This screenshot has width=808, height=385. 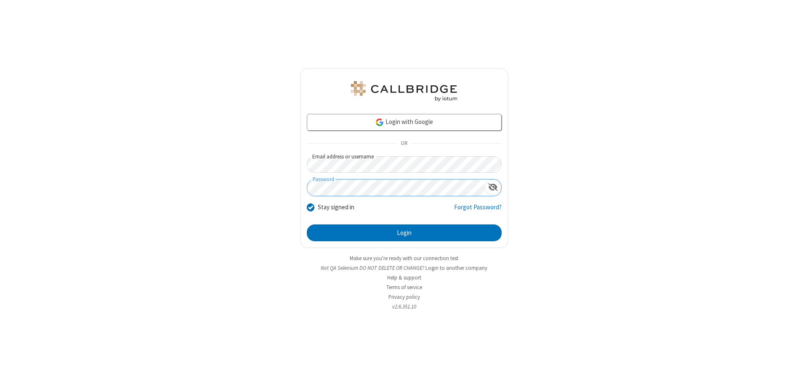 I want to click on input: Password, so click(x=396, y=188).